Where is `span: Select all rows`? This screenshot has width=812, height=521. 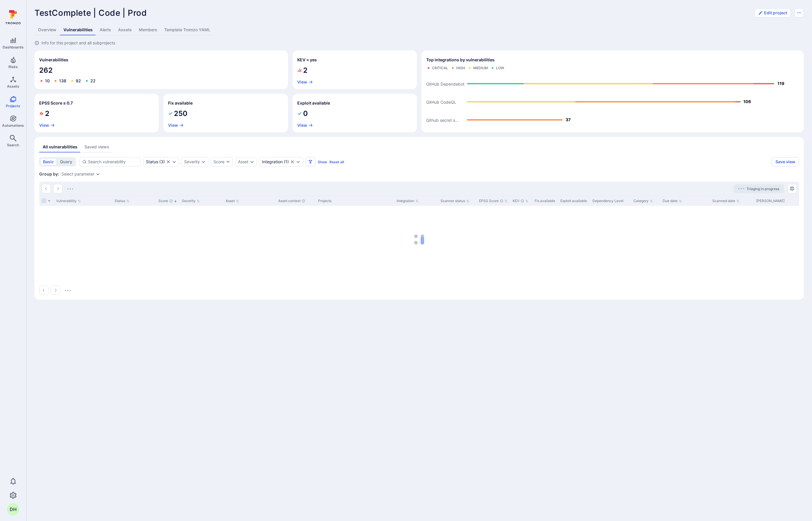 span: Select all rows is located at coordinates (44, 201).